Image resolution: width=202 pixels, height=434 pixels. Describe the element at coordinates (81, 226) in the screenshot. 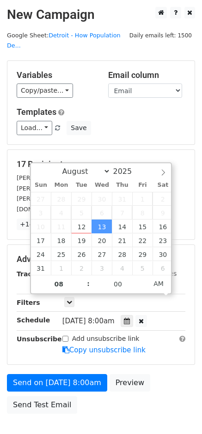

I see `span: August 12, 2025` at that location.